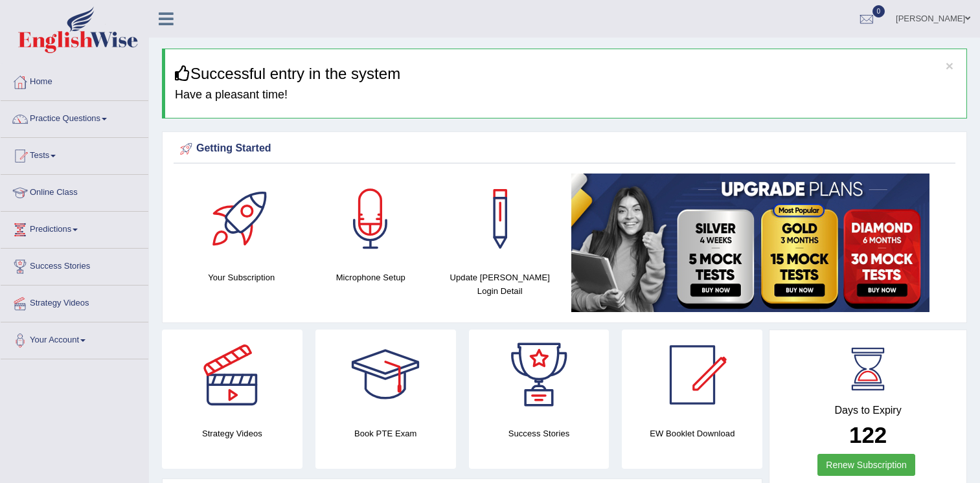 The image size is (980, 483). What do you see at coordinates (564, 149) in the screenshot?
I see `div: Getting Started` at bounding box center [564, 149].